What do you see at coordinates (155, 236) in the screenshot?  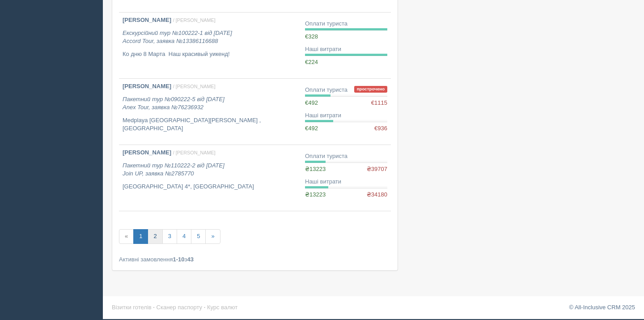 I see `a: 2` at bounding box center [155, 236].